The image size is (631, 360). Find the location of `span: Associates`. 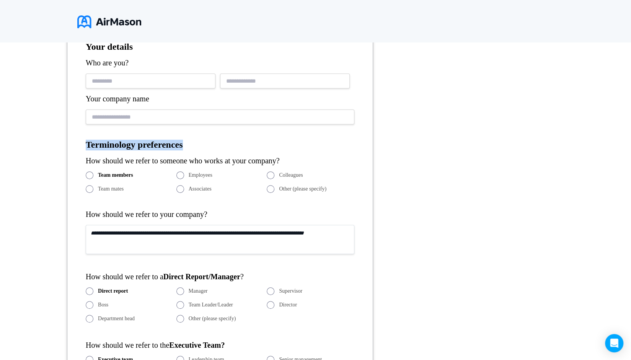

span: Associates is located at coordinates (200, 189).